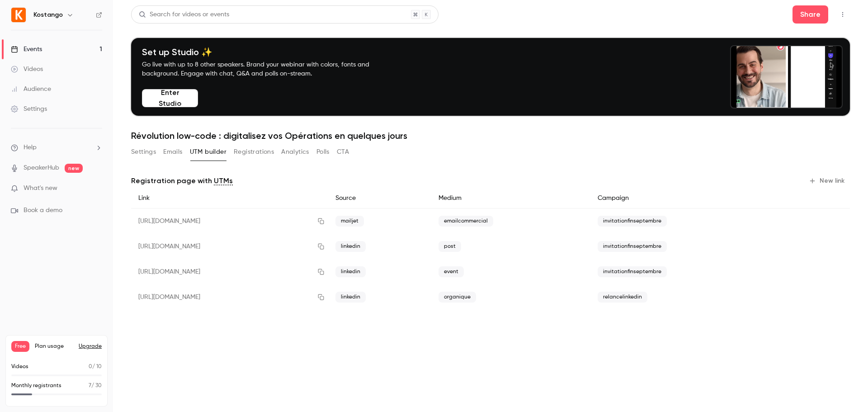 The width and height of the screenshot is (868, 412). Describe the element at coordinates (511, 198) in the screenshot. I see `div: Medium` at that location.